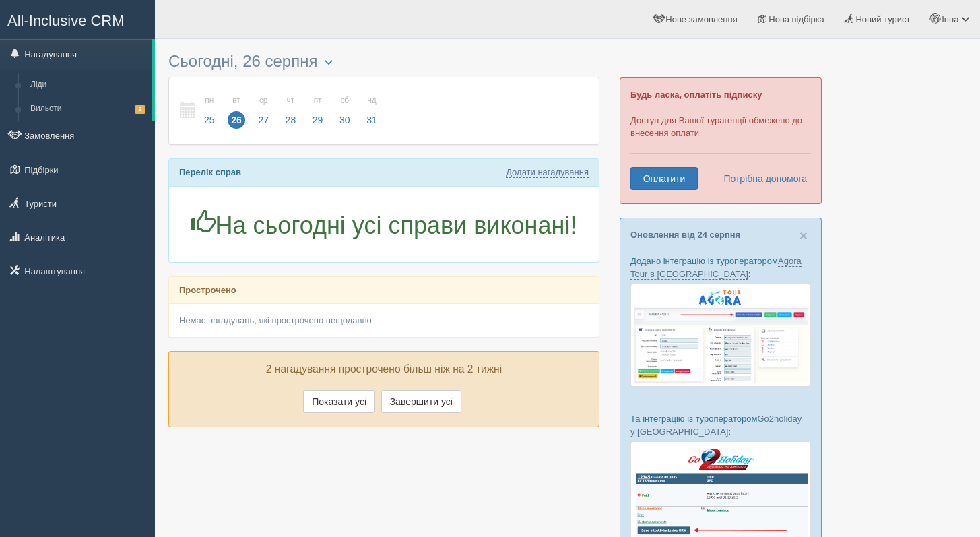  Describe the element at coordinates (345, 111) in the screenshot. I see `a: сб 30` at that location.